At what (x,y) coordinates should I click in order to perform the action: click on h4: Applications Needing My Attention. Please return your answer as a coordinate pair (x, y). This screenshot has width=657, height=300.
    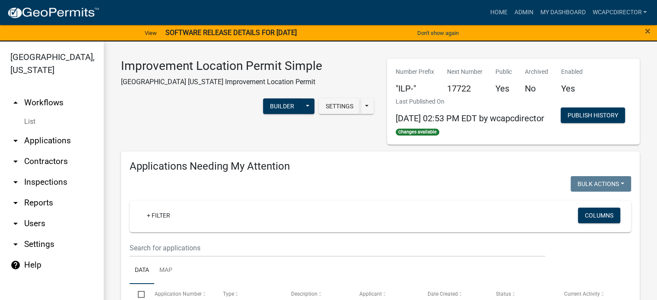
    Looking at the image, I should click on (380, 166).